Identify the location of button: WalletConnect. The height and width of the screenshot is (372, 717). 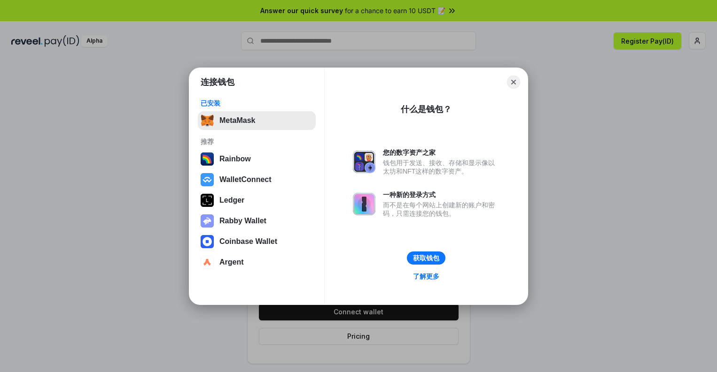
(256, 180).